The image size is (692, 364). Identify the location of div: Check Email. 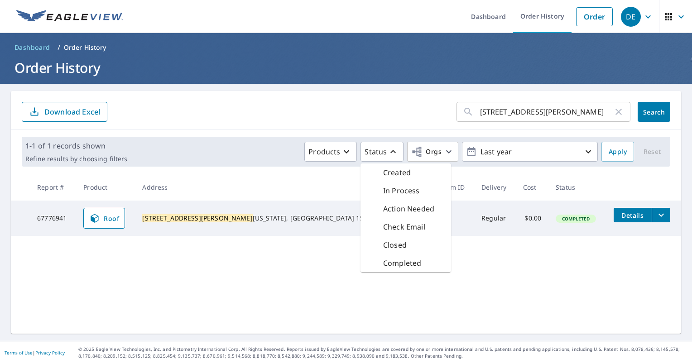
(406, 227).